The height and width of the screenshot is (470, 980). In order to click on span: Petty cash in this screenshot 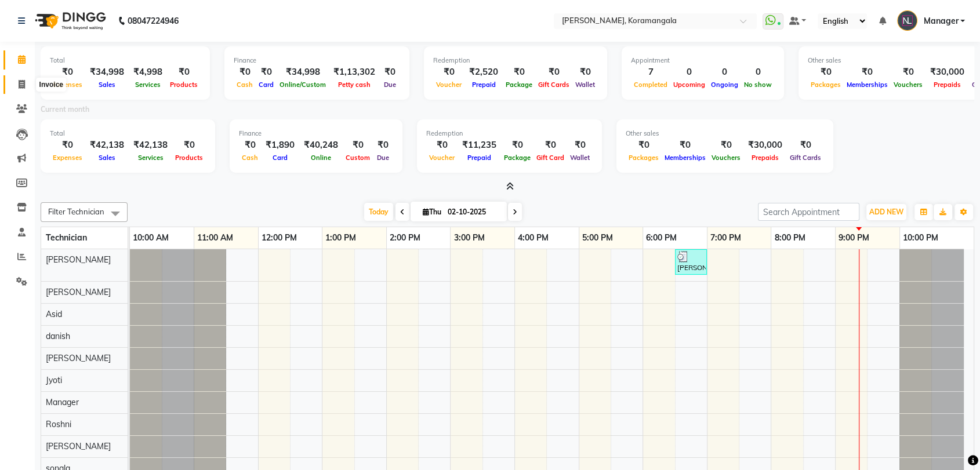, I will do `click(354, 84)`.